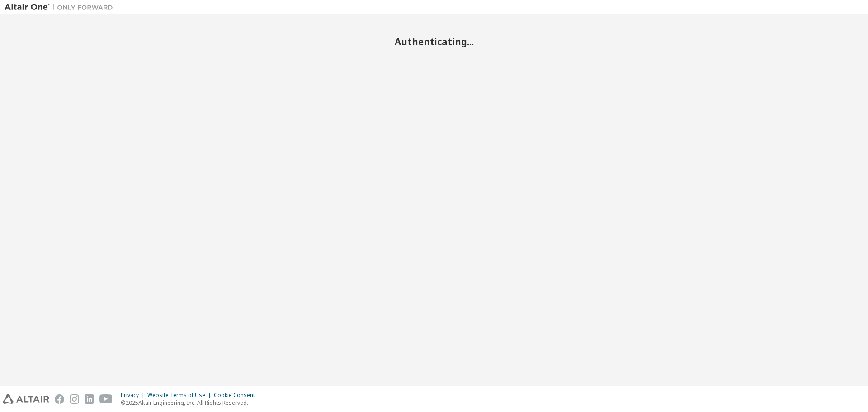 The width and height of the screenshot is (868, 412). I want to click on img: altair_logo.svg, so click(25, 399).